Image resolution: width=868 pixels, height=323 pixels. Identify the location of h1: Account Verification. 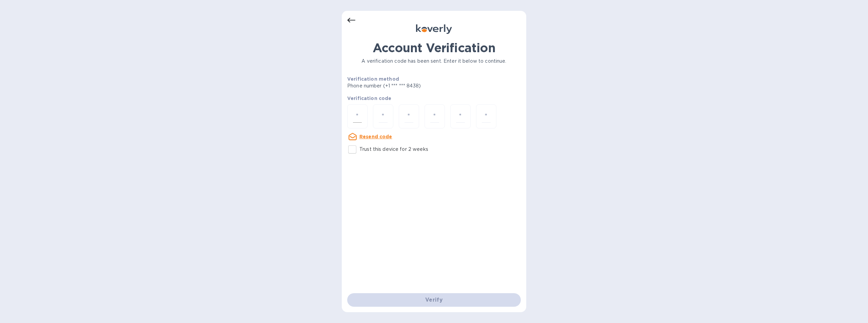
(434, 48).